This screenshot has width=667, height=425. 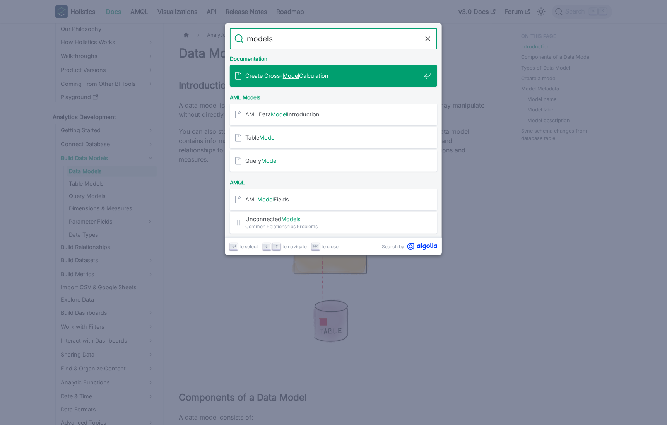 What do you see at coordinates (333, 161) in the screenshot?
I see `span: Query` at bounding box center [333, 161].